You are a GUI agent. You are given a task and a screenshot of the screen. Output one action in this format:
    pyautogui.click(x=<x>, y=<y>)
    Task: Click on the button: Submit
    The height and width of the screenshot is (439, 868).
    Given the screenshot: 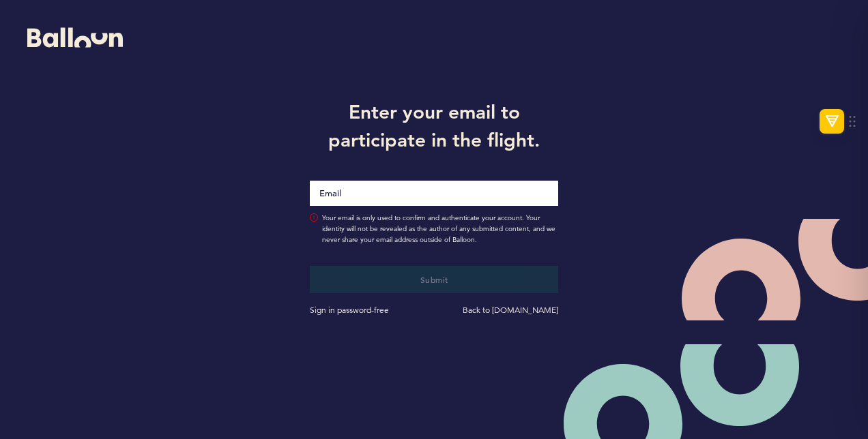 What is the action you would take?
    pyautogui.click(x=434, y=280)
    